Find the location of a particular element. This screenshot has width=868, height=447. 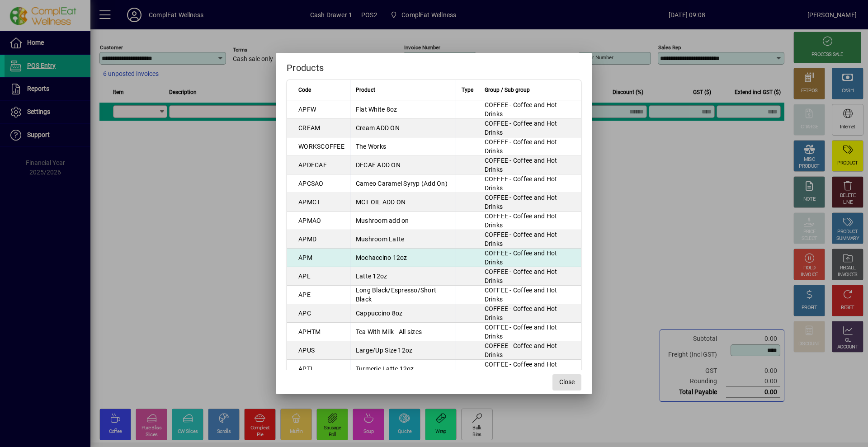

div: APHTM is located at coordinates (309, 332).